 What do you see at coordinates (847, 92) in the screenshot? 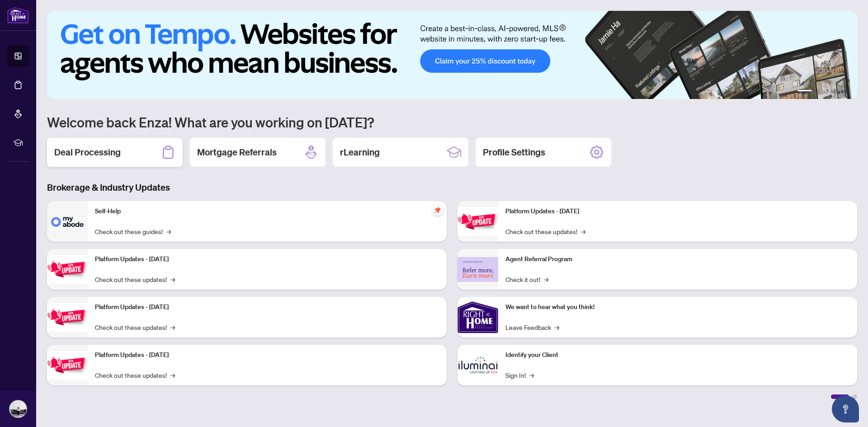
I see `button: 6` at bounding box center [847, 92].